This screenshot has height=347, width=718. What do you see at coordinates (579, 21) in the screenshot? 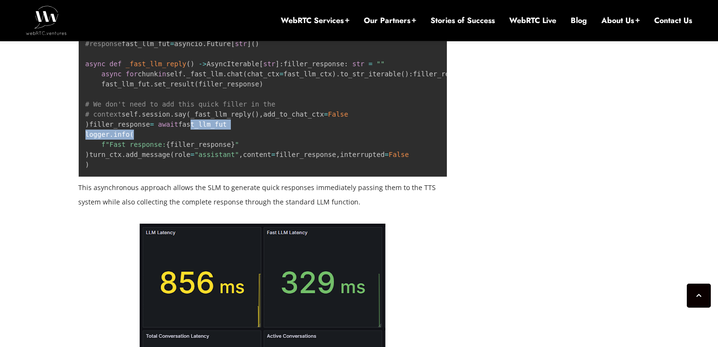
I see `a: Blog` at bounding box center [579, 21].